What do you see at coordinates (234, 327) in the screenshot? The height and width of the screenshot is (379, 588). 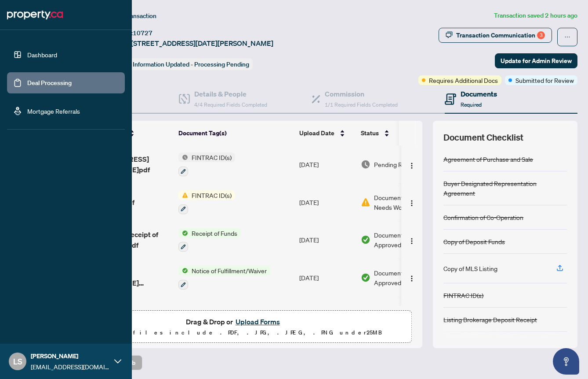 I see `span: Drag & Drop orUpload FormsSupported files include .PDF, .JPG, .JPEG, .PNG under25MB` at bounding box center [234, 327].